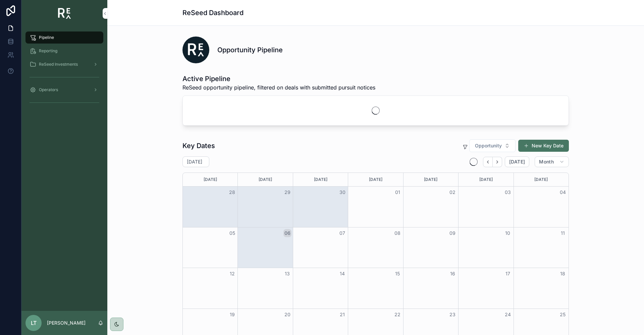 This screenshot has height=335, width=644. I want to click on button: Select Button, so click(492, 146).